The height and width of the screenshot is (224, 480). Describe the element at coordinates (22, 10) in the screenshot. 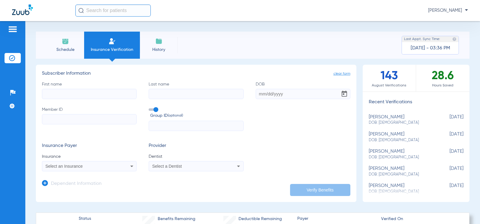

I see `img: Zuub Logo` at that location.